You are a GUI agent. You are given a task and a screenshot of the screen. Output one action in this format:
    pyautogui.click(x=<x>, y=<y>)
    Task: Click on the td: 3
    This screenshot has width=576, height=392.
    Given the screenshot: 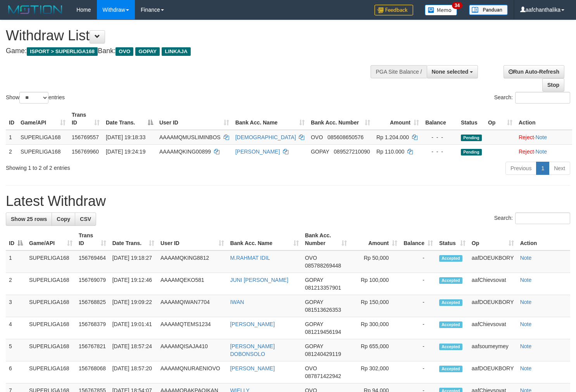 What is the action you would take?
    pyautogui.click(x=16, y=306)
    